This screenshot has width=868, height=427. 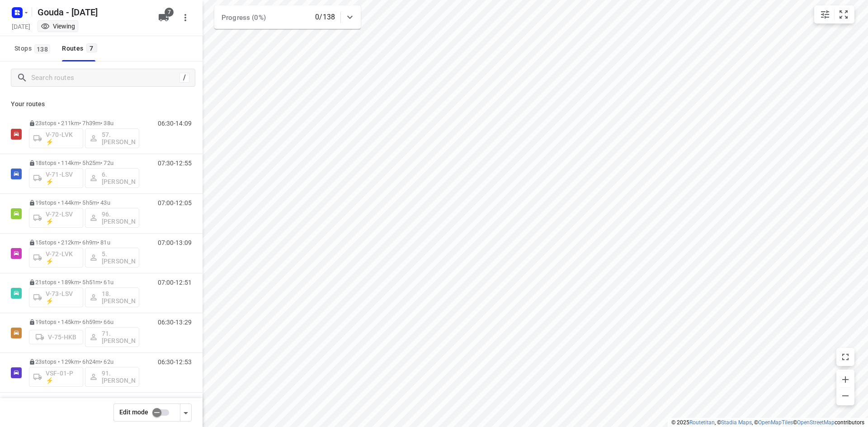 I want to click on p: 18 stops • 114km • 5h25m • 72u, so click(x=84, y=163).